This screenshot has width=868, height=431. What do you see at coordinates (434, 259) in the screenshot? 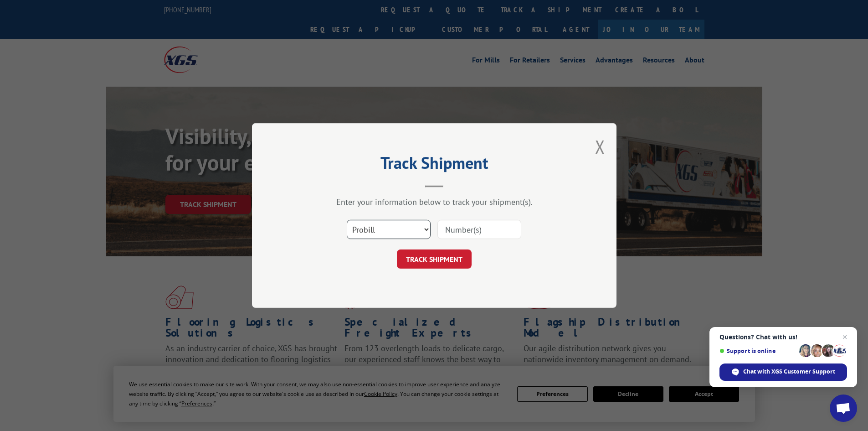
I see `button: TRACK SHIPMENT` at bounding box center [434, 259].